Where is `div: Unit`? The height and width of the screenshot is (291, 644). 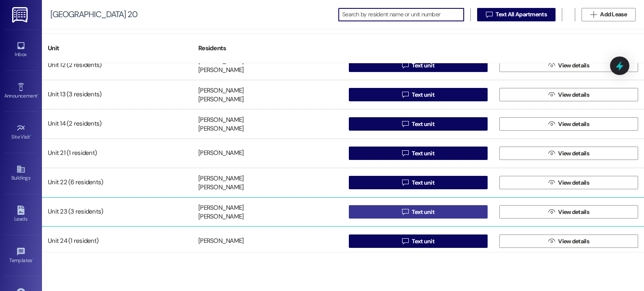 div: Unit is located at coordinates (117, 48).